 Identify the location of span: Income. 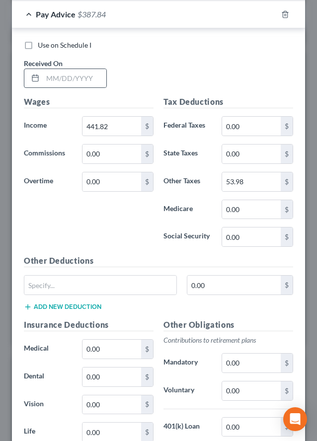
(35, 125).